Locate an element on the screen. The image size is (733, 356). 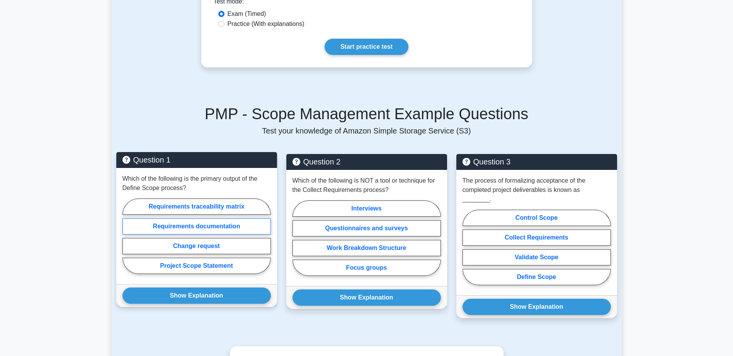
h5: Question 1 is located at coordinates (197, 160).